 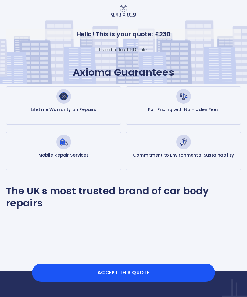 What do you see at coordinates (123, 72) in the screenshot?
I see `p: Axioma Guarantees` at bounding box center [123, 72].